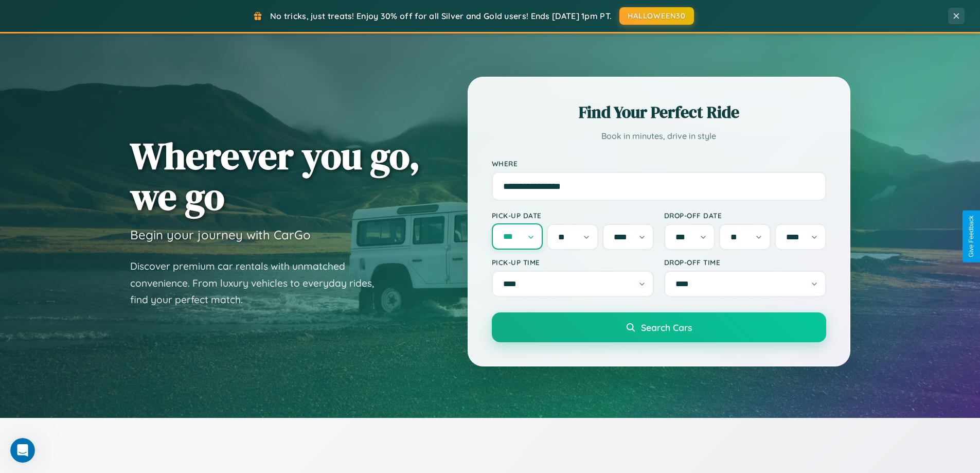  What do you see at coordinates (656, 16) in the screenshot?
I see `button: HALLOWEEN30` at bounding box center [656, 16].